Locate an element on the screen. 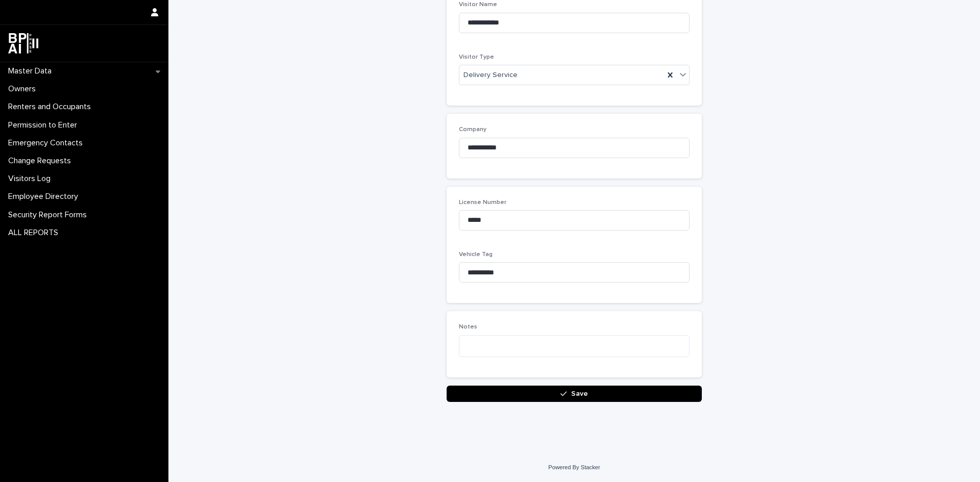 The height and width of the screenshot is (482, 980). p: Security Report Forms is located at coordinates (50, 215).